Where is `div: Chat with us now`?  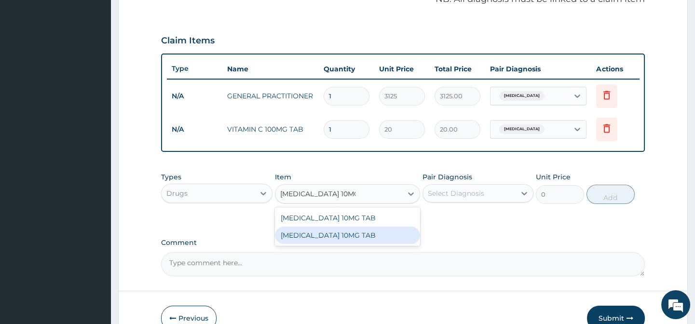
div: Chat with us now is located at coordinates (106, 60).